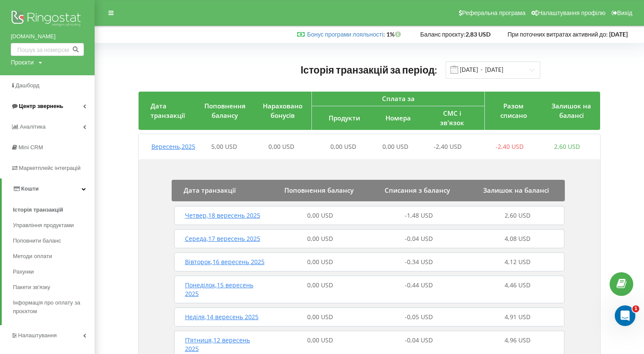 The width and height of the screenshot is (644, 354). I want to click on span: 1, so click(636, 309).